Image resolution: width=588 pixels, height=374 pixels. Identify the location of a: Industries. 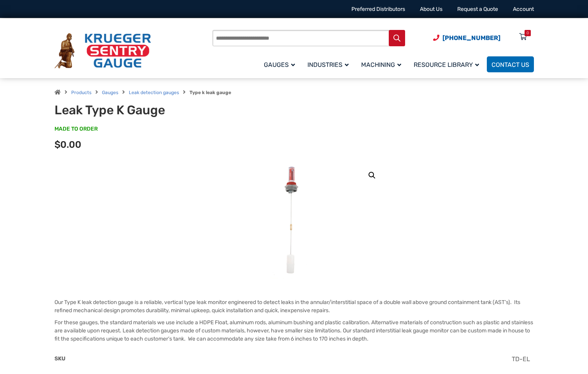
(330, 64).